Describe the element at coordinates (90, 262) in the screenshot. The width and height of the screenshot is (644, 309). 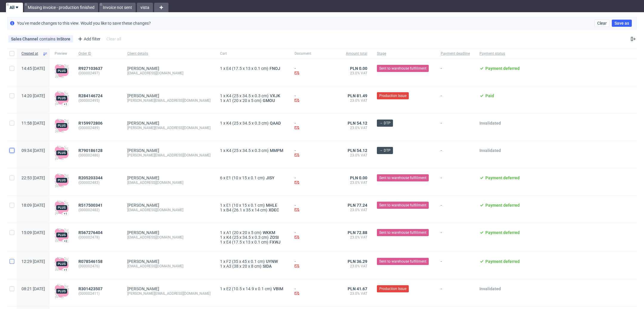
I see `span: R078546158` at that location.